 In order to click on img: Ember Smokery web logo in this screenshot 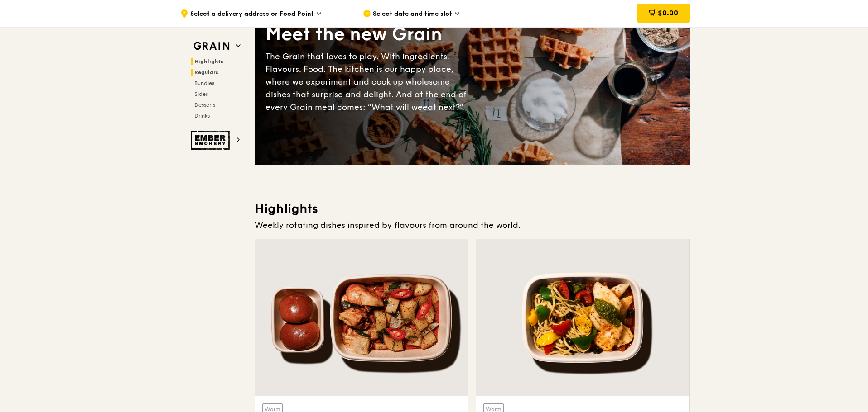, I will do `click(211, 140)`.